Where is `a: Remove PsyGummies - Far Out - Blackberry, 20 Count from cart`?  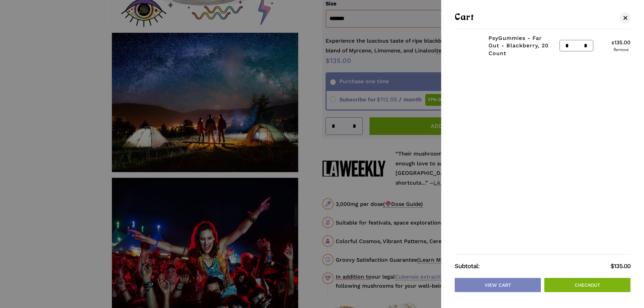
a: Remove PsyGummies - Far Out - Blackberry, 20 Count from cart is located at coordinates (621, 50).